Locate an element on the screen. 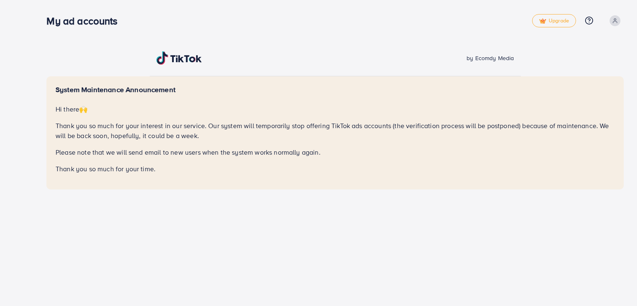  span: Upgrade is located at coordinates (554, 21).